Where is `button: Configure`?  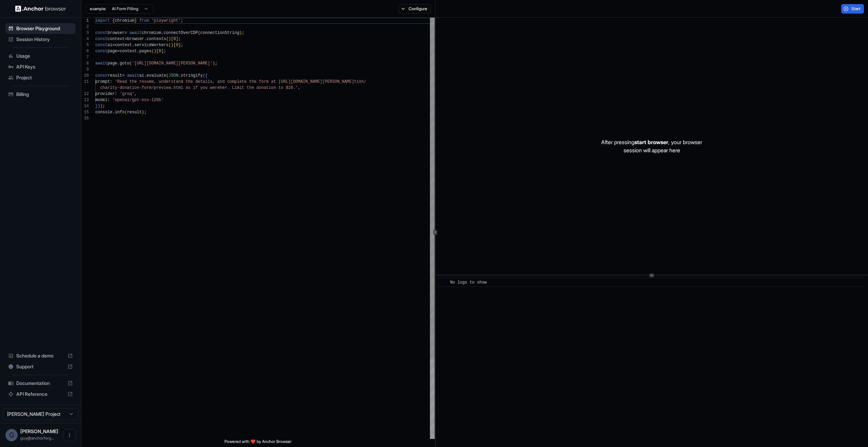
button: Configure is located at coordinates (415, 9).